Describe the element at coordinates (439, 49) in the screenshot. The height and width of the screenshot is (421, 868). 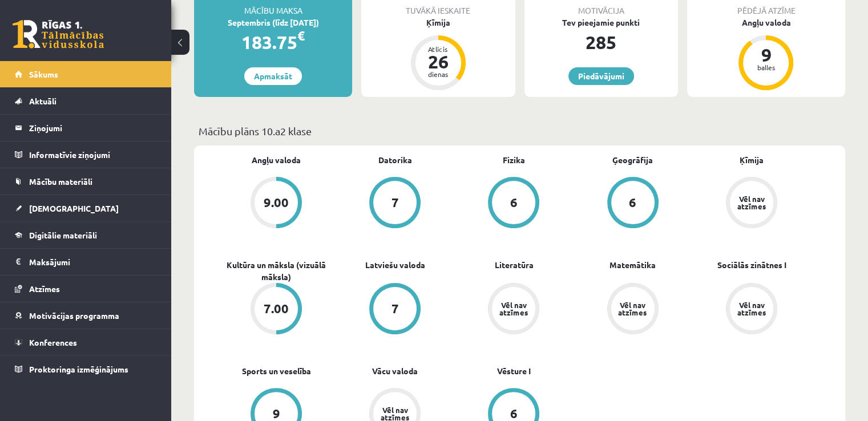
I see `div: Atlicis` at that location.